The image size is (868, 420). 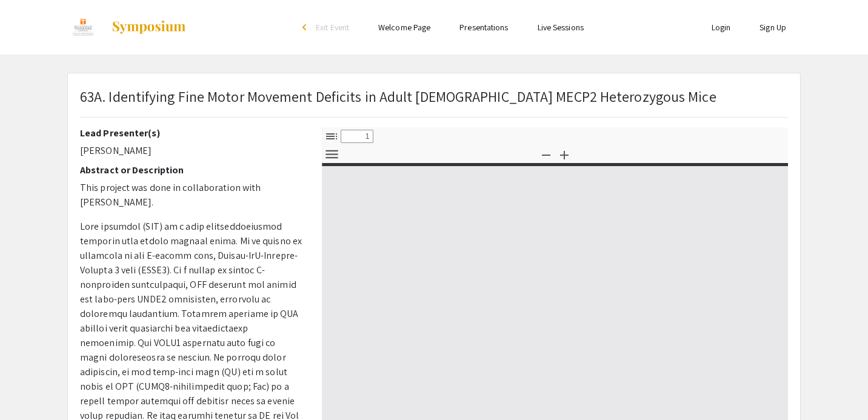 I want to click on button: Zoom Out, so click(x=546, y=154).